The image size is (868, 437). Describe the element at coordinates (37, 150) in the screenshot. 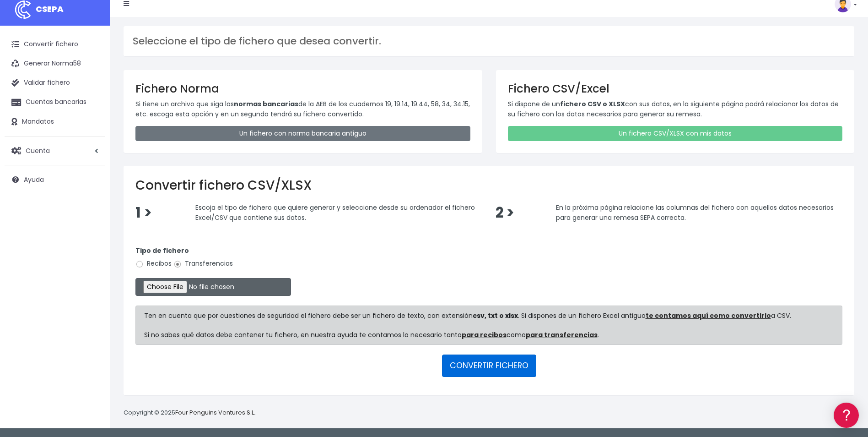

I see `span: Cuenta` at that location.